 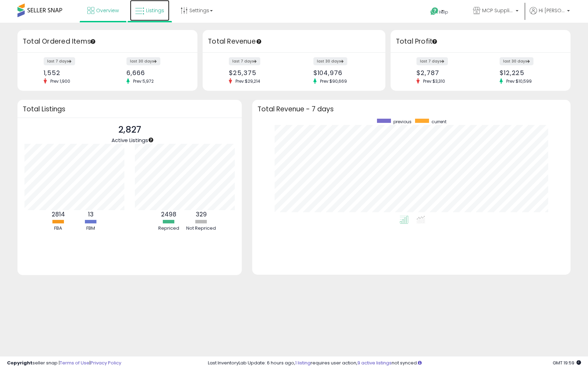 I want to click on div: FBM, so click(x=91, y=228).